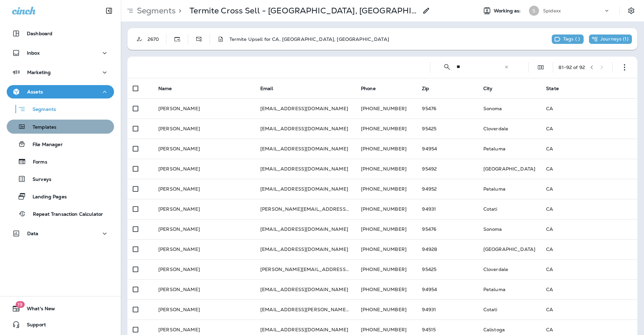  What do you see at coordinates (60, 179) in the screenshot?
I see `button: Surveys` at bounding box center [60, 179].